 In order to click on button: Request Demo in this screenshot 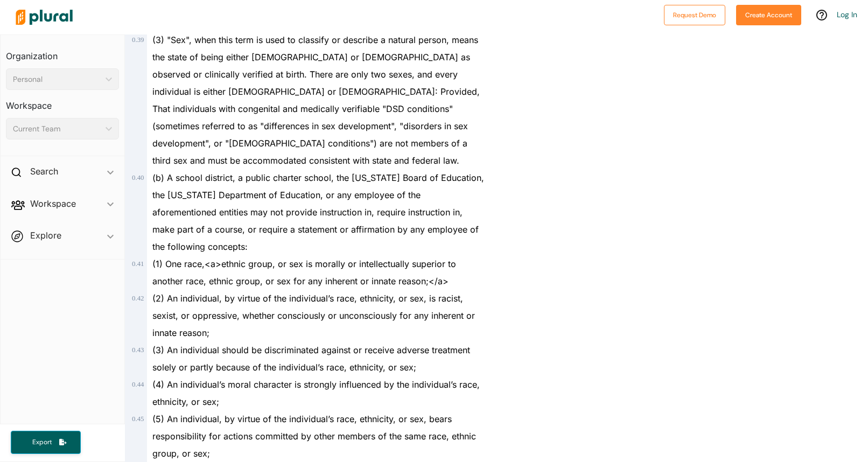, I will do `click(694, 15)`.